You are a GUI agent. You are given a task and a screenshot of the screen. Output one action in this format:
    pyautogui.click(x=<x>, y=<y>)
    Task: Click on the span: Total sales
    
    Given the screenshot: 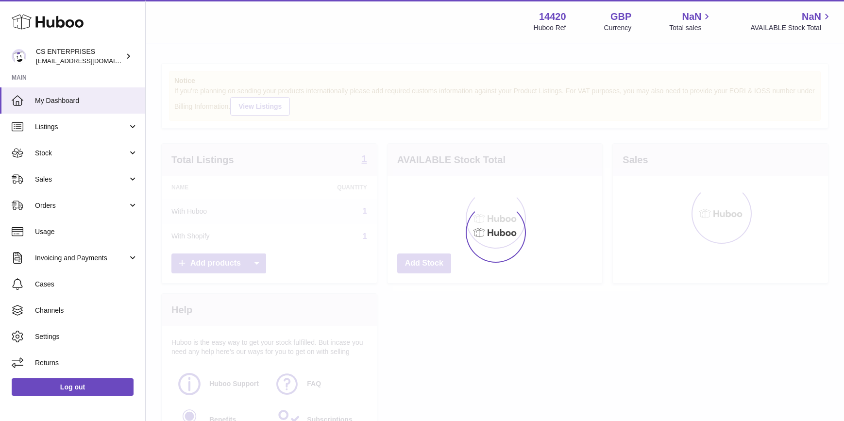 What is the action you would take?
    pyautogui.click(x=691, y=28)
    